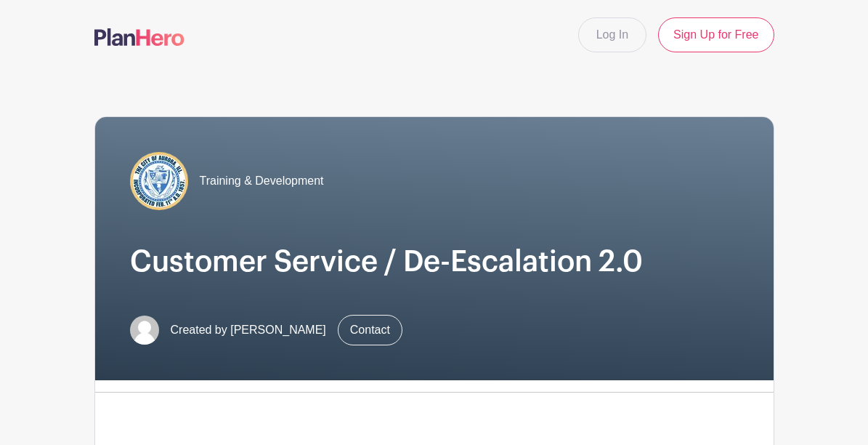 This screenshot has width=868, height=445. Describe the element at coordinates (716, 35) in the screenshot. I see `a: Sign Up for Free` at that location.